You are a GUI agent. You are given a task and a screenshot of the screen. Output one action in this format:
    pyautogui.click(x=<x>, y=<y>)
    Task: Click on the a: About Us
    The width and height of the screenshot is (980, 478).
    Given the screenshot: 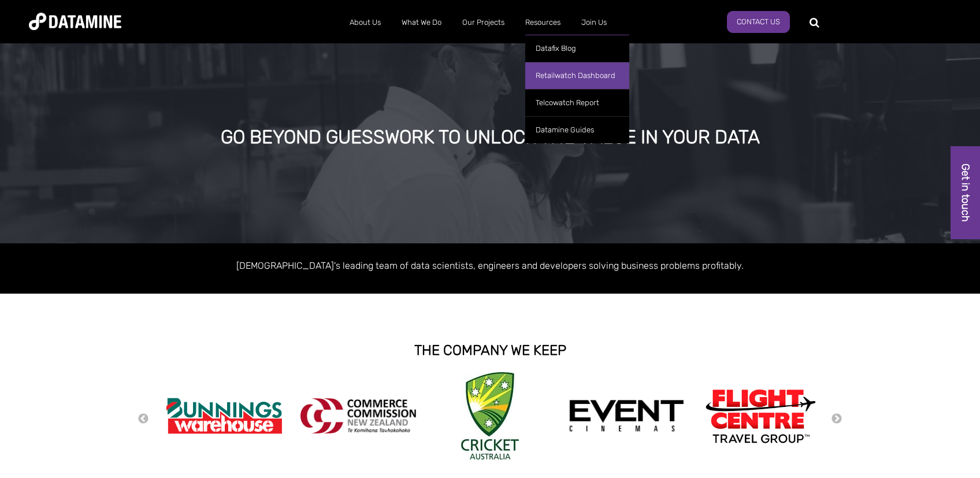 What is the action you would take?
    pyautogui.click(x=365, y=23)
    